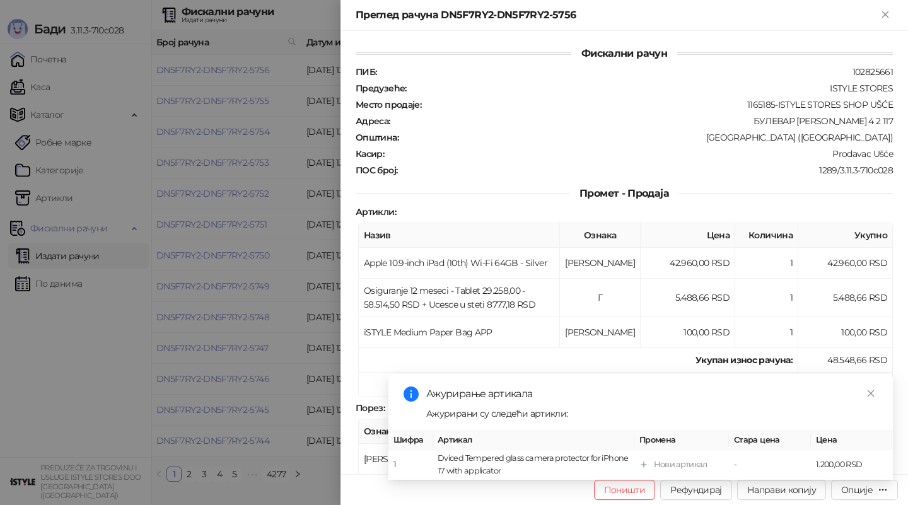 This screenshot has height=505, width=908. Describe the element at coordinates (744, 360) in the screenshot. I see `strong: Укупан износ рачуна :` at that location.